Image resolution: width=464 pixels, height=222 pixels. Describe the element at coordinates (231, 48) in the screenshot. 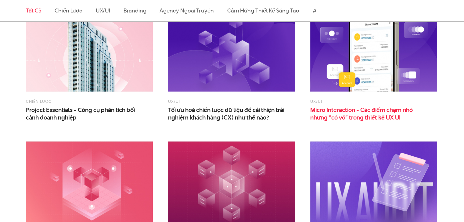

I see `img: Tối ưu hoá chiến lược dữ liệu để cải thiện trải nghiệm khách hàng (CX) như thế nào?` at that location.